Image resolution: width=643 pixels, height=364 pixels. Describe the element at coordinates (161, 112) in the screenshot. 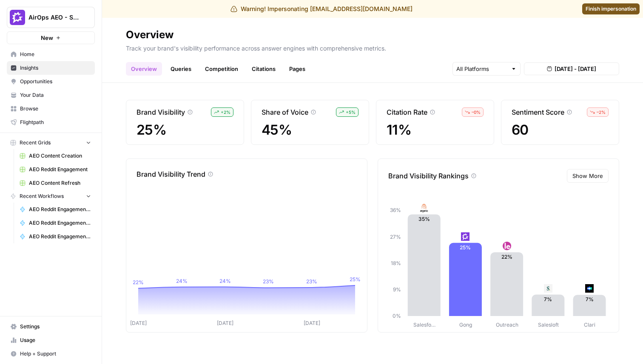

I see `p: Brand Visibility` at that location.